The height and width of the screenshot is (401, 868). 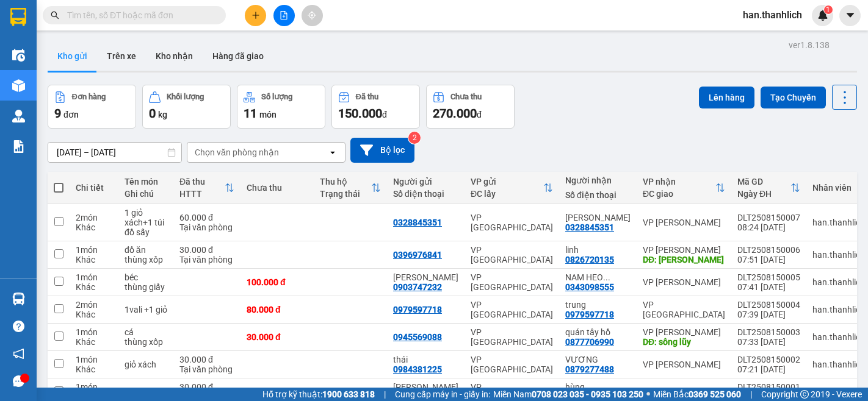 What do you see at coordinates (793, 97) in the screenshot?
I see `button: Tạo Chuyến` at bounding box center [793, 97].